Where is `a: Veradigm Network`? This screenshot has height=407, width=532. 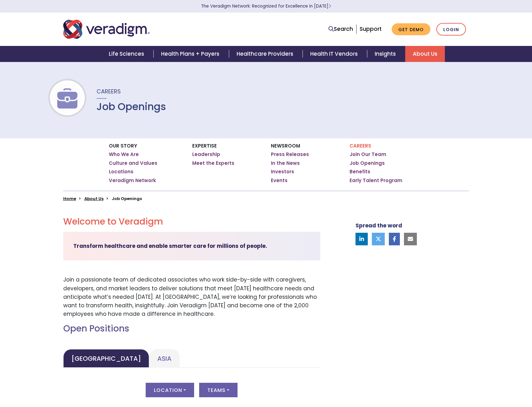
a: Veradigm Network is located at coordinates (133, 180).